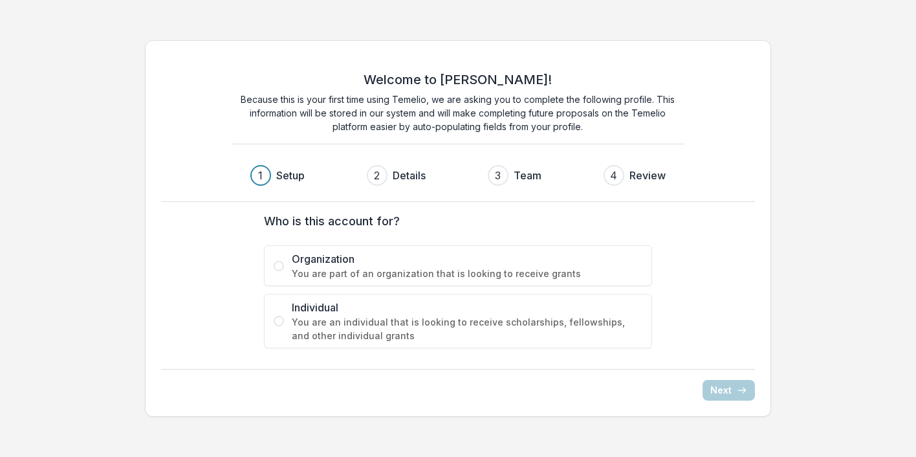 Image resolution: width=916 pixels, height=457 pixels. What do you see at coordinates (467, 307) in the screenshot?
I see `span: Individual` at bounding box center [467, 307].